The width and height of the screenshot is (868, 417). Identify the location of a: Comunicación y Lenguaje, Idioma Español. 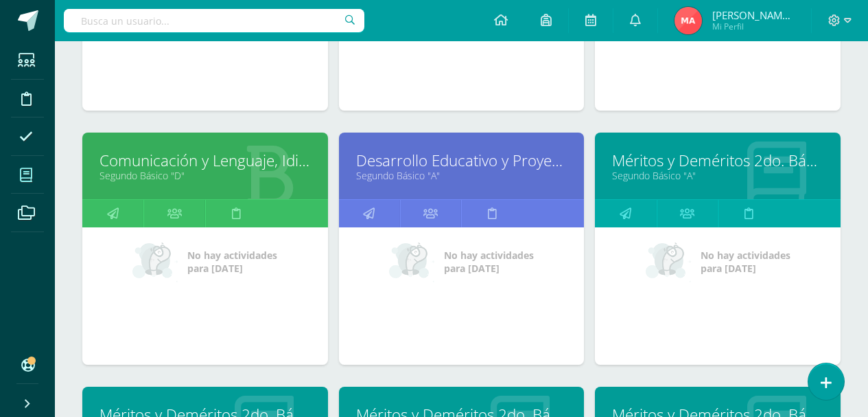
(205, 160).